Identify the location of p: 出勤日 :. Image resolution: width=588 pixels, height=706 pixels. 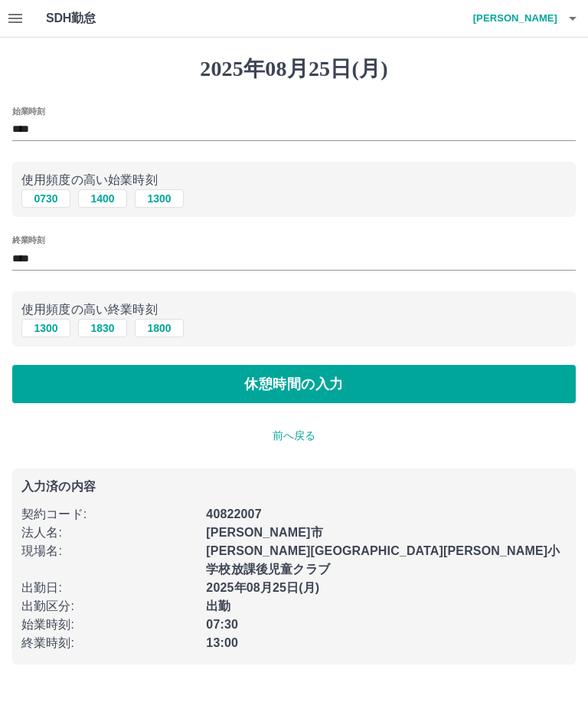
(109, 588).